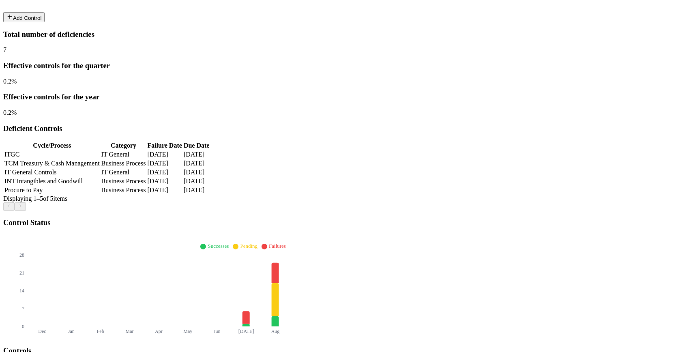 This screenshot has width=678, height=352. Describe the element at coordinates (52, 163) in the screenshot. I see `td: TCM Treasury & Cash Management` at that location.